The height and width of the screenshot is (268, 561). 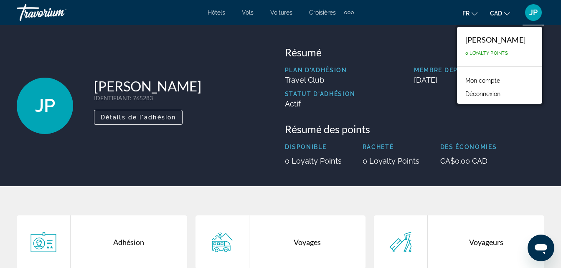 I want to click on p: Actif, so click(x=320, y=104).